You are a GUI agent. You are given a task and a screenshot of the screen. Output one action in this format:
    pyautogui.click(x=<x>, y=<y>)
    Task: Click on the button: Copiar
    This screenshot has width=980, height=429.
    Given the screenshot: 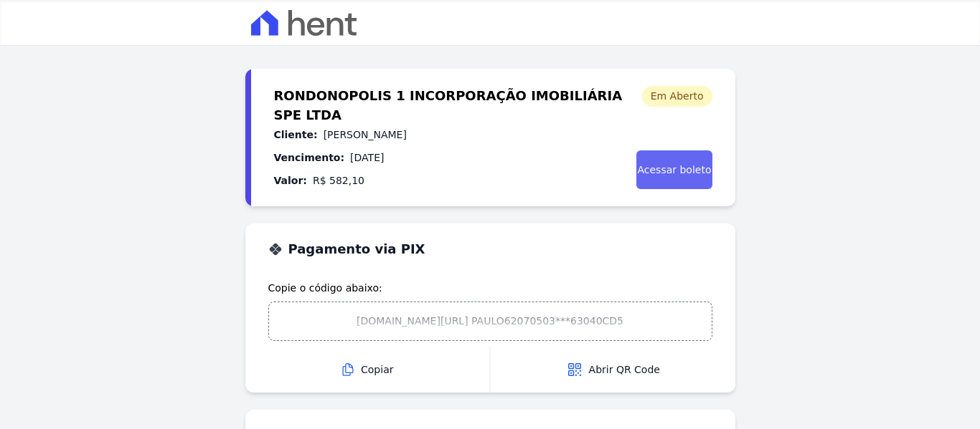 What is the action you would take?
    pyautogui.click(x=367, y=370)
    